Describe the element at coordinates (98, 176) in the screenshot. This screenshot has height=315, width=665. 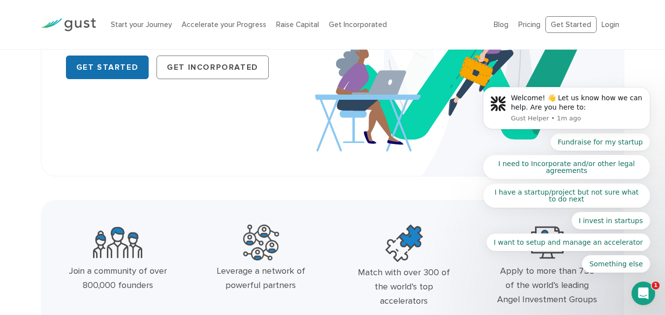
I see `div: message notification from Gust Helper, 1m ago. Welcome! 👋 Let us know how we can help. Are you he...` at that location.